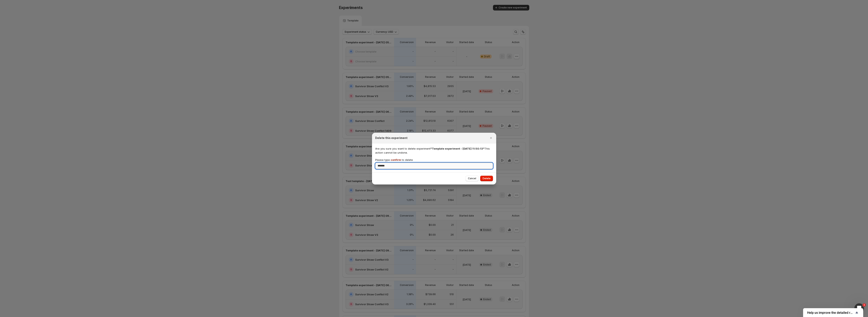 The image size is (868, 317). Describe the element at coordinates (472, 179) in the screenshot. I see `span: Cancel` at that location.